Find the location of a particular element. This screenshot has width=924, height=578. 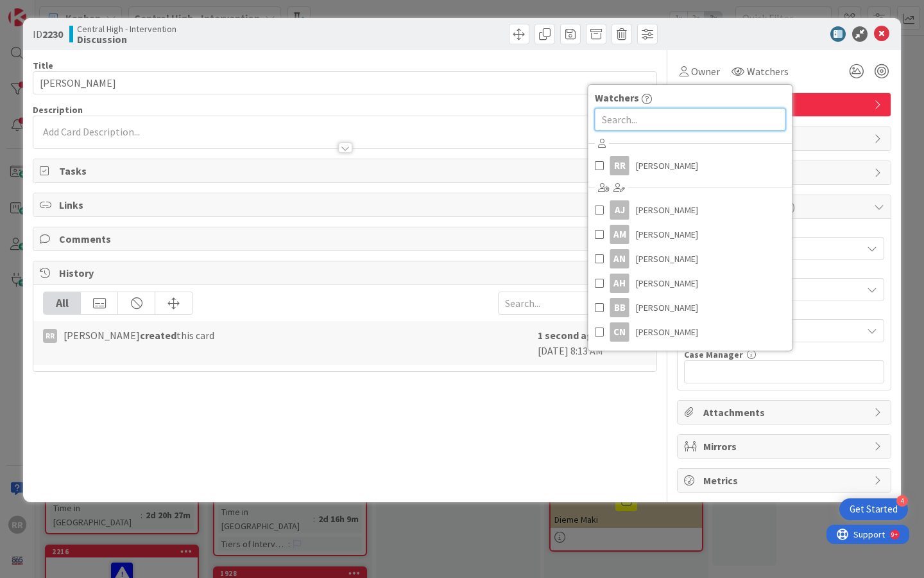

span: ID is located at coordinates (48, 34).